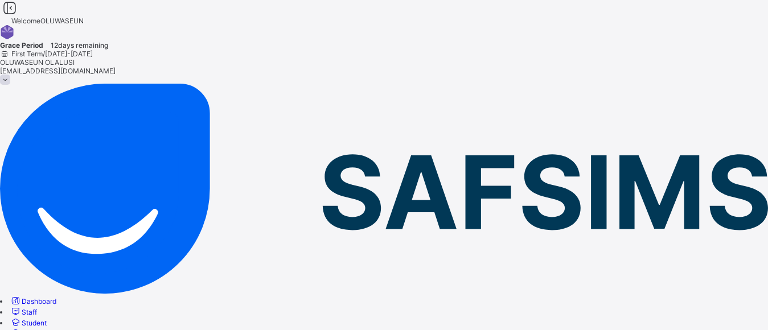 This screenshot has width=768, height=330. Describe the element at coordinates (33, 301) in the screenshot. I see `a: Dashboard` at that location.